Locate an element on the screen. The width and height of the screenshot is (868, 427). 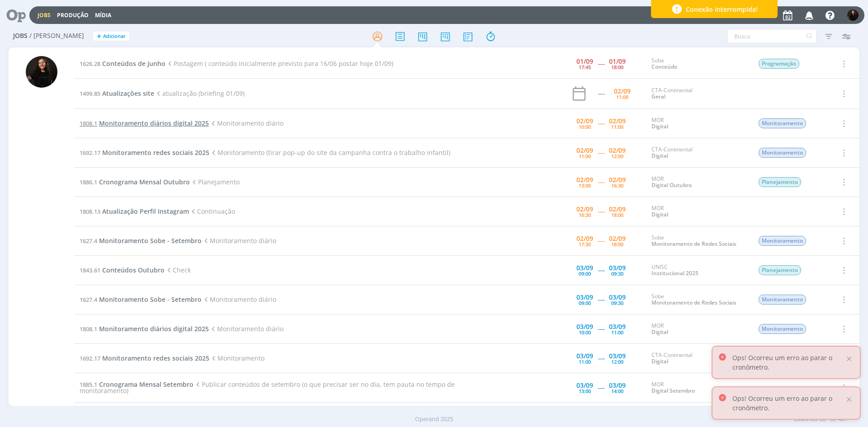
div: 16:30 is located at coordinates (617, 185).